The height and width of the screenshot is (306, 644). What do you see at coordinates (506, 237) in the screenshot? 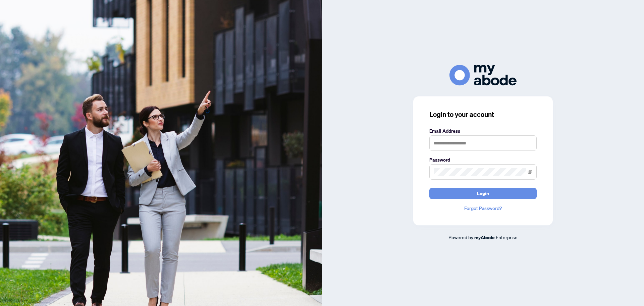
I see `span: Enterprise` at bounding box center [506, 237].